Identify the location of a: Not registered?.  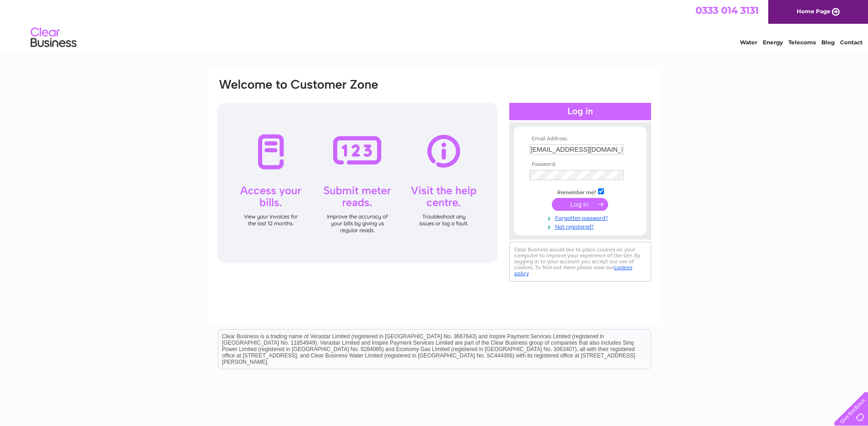
(581, 226).